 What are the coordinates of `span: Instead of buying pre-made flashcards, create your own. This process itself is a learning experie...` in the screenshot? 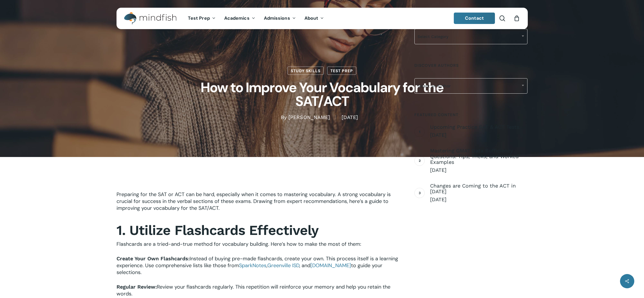 It's located at (257, 262).